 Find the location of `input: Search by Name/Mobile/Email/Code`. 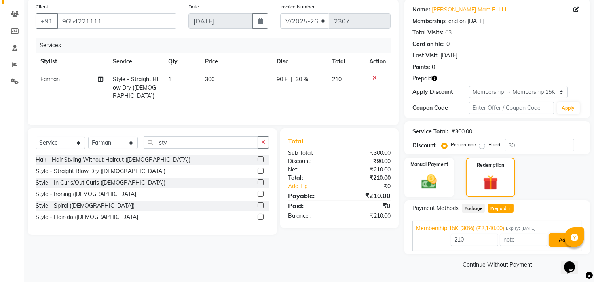

input: Search by Name/Mobile/Email/Code is located at coordinates (117, 21).